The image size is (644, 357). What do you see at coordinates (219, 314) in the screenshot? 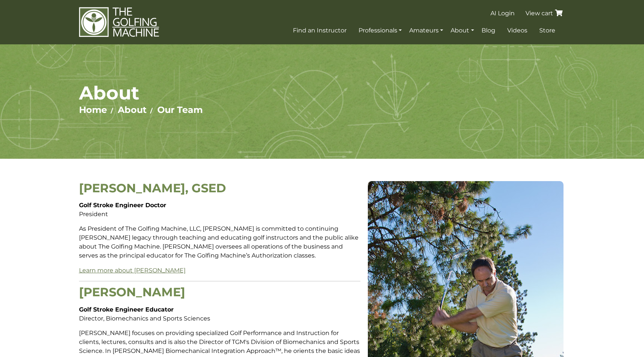
I see `p: Director, Biomechanics and Sports Sciences` at bounding box center [219, 314].